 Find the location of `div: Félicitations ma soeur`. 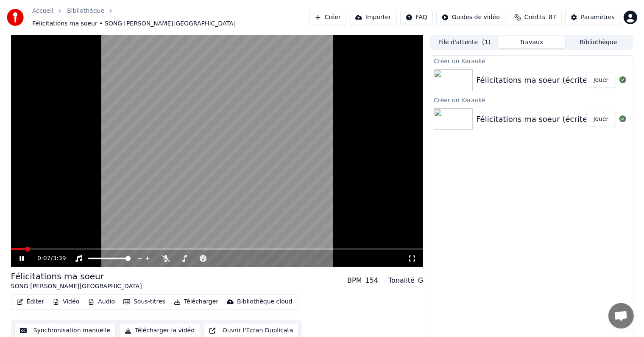

div: Félicitations ma soeur is located at coordinates (77, 276).